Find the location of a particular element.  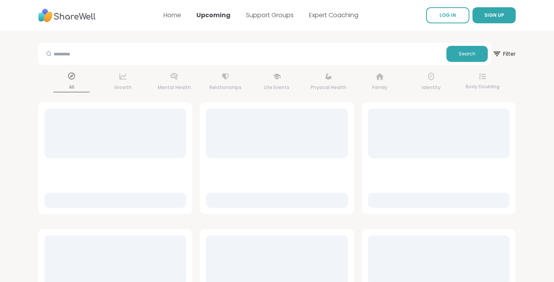

span: SIGN UP is located at coordinates (494, 15).